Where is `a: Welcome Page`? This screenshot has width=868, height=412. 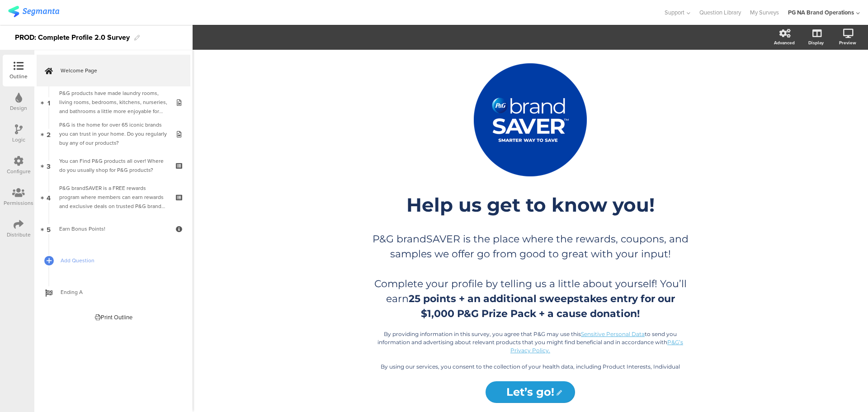 a: Welcome Page is located at coordinates (114, 70).